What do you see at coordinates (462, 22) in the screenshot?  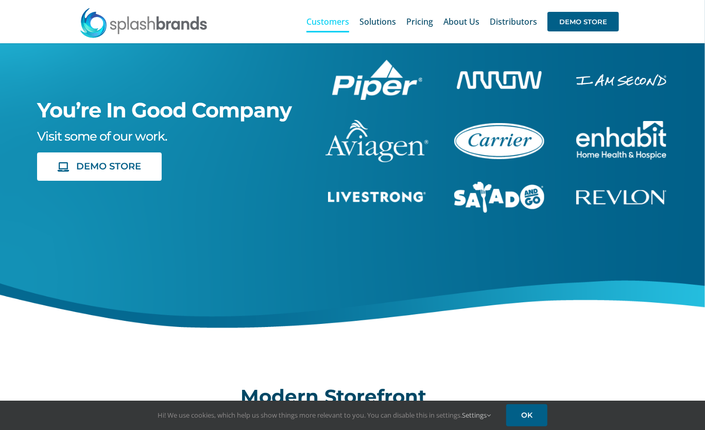 I see `span: About Us` at bounding box center [462, 22].